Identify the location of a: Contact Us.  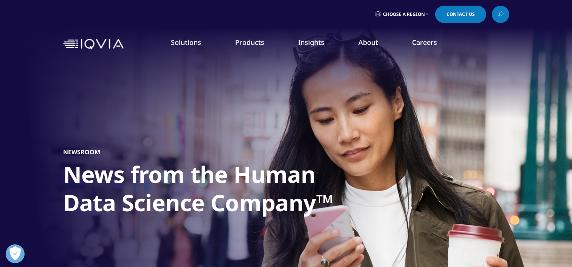
(460, 14).